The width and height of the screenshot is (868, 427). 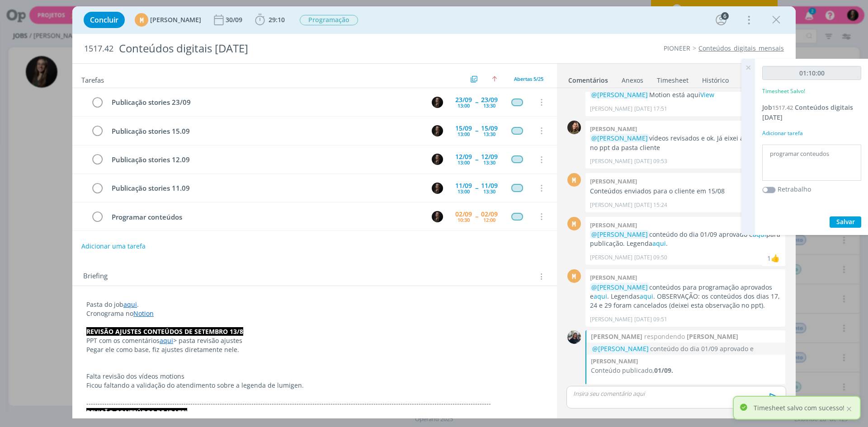 What do you see at coordinates (686, 191) in the screenshot?
I see `p: Conteúdos enviados para o cliente em 15/08` at bounding box center [686, 191].